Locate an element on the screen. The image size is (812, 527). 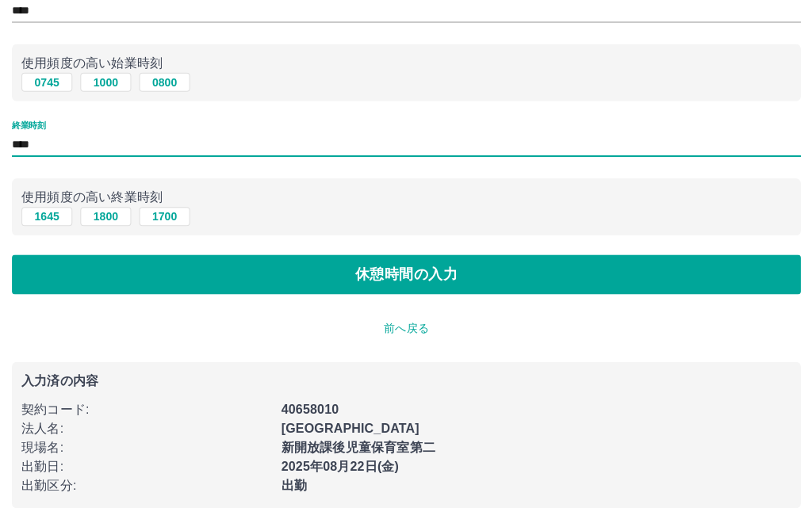
b: 新開放課後児童保育室第二 is located at coordinates (358, 447).